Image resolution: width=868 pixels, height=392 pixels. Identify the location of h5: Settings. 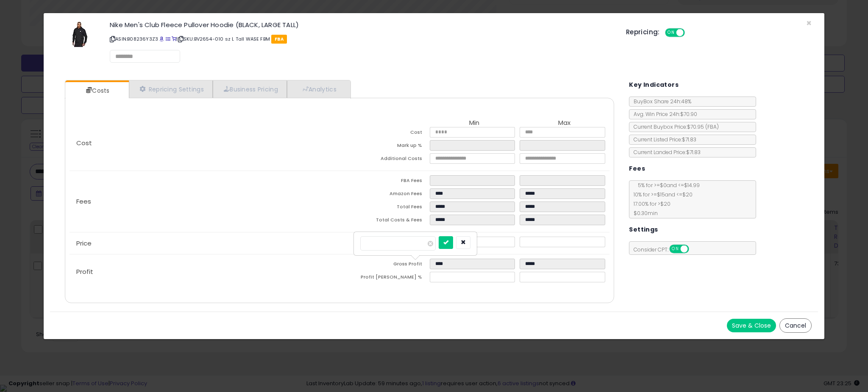
(644, 230).